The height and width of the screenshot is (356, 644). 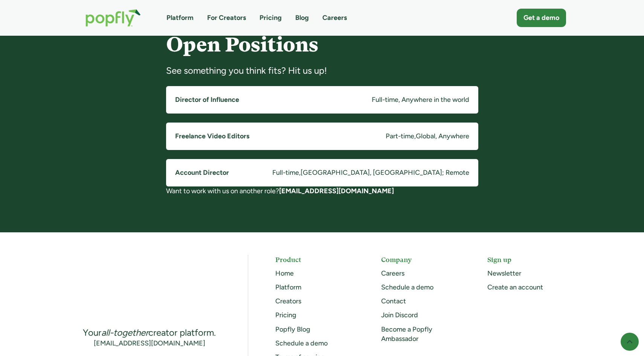 What do you see at coordinates (541, 18) in the screenshot?
I see `a: Get a demo` at bounding box center [541, 18].